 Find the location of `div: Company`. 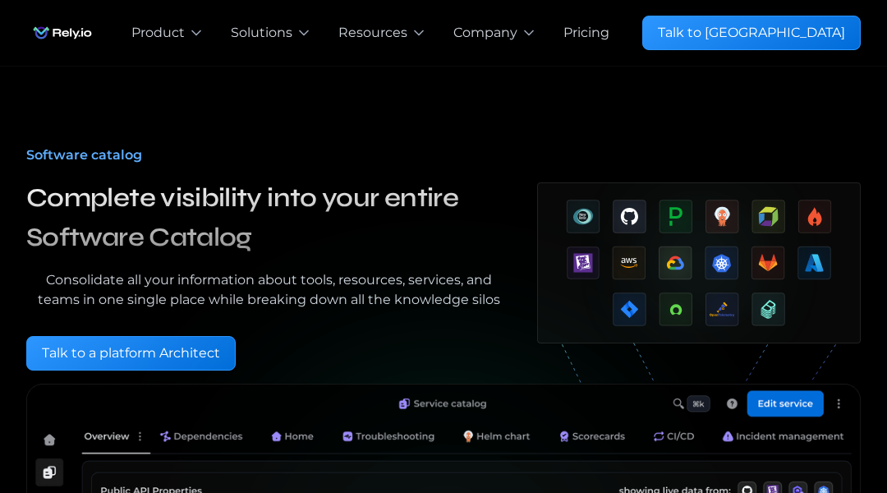

div: Company is located at coordinates (485, 33).